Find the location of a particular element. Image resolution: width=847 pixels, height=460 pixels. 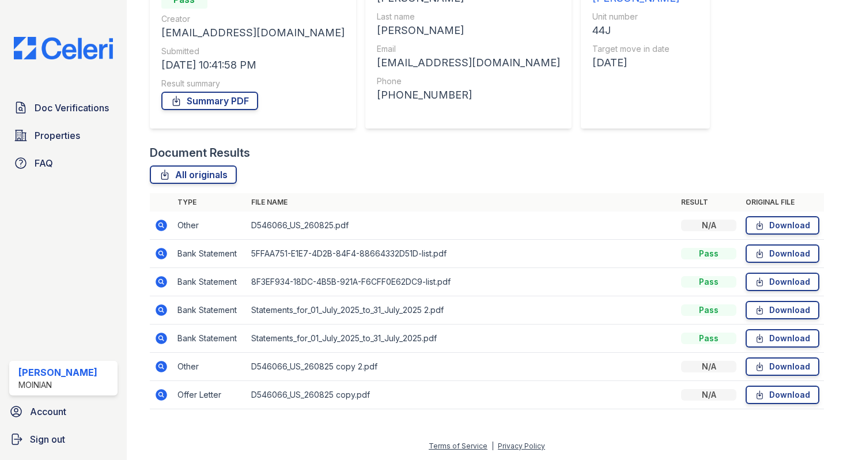

a: Summary PDF is located at coordinates (210, 101).